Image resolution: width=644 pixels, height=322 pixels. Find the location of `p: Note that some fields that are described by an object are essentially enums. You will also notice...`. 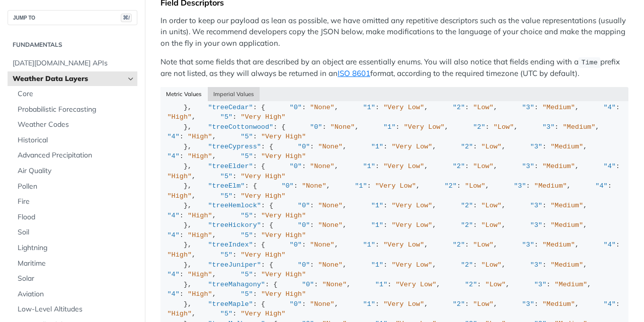

p: Note that some fields that are described by an object are essentially enums. You will also notice... is located at coordinates (394, 68).